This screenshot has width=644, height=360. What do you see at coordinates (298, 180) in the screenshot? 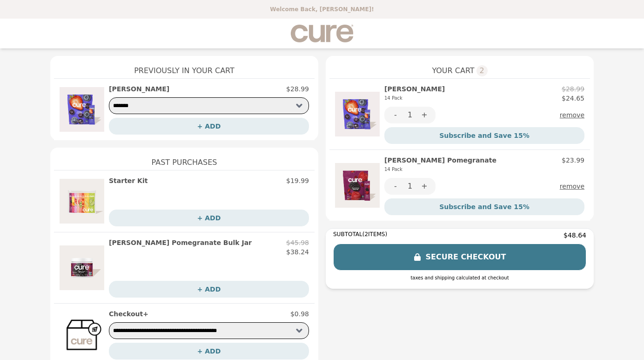
I see `p: $19.99` at bounding box center [298, 180].